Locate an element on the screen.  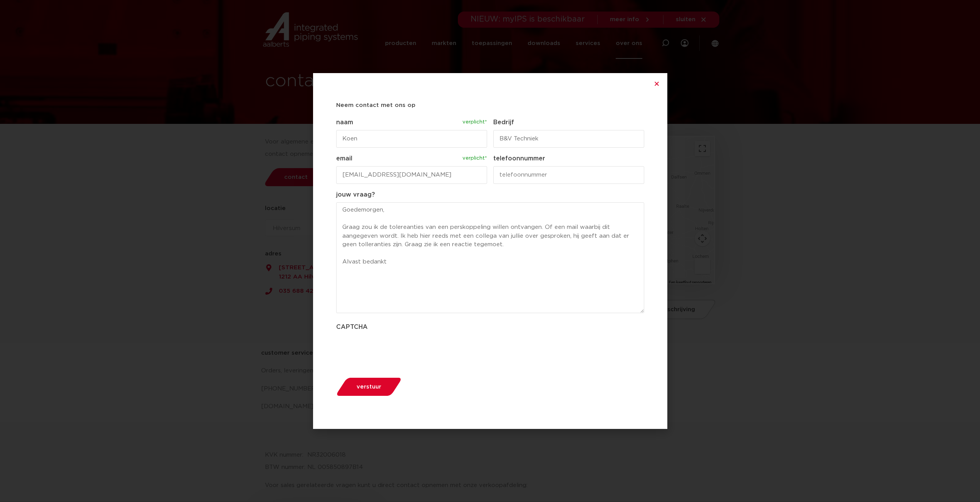
input: bedrijf is located at coordinates (569, 139).